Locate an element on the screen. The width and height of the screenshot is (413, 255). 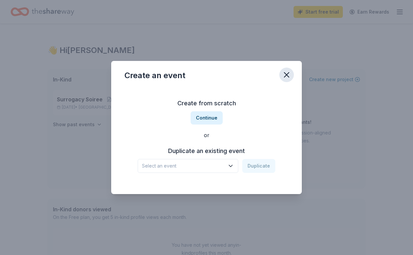
div: or is located at coordinates (206, 135).